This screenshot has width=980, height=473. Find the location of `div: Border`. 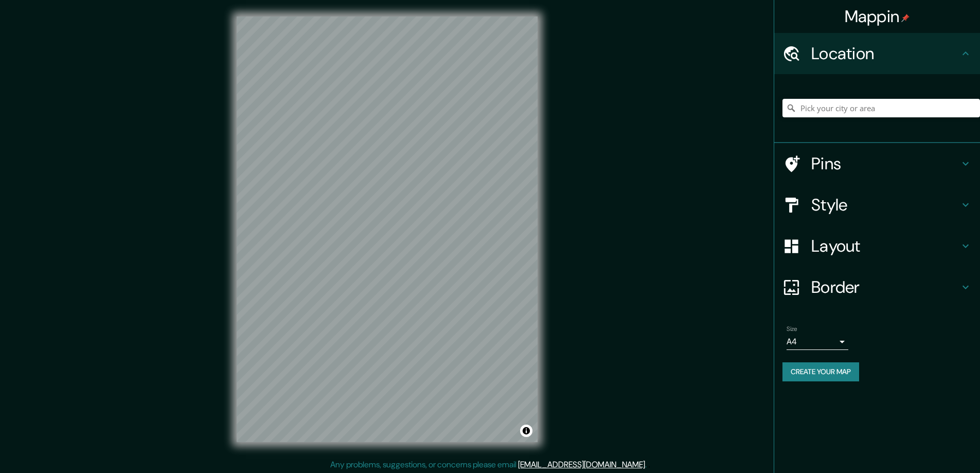

div: Border is located at coordinates (877, 287).